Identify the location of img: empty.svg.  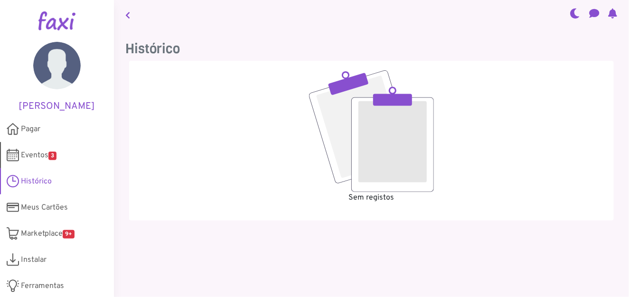
(371, 131).